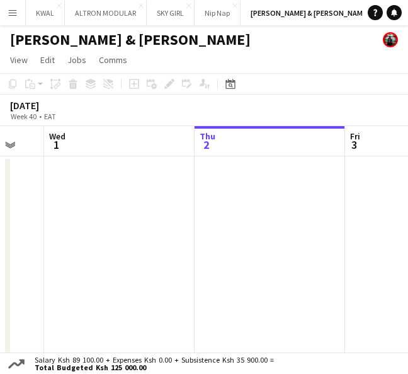  I want to click on span: Week 40, so click(23, 116).